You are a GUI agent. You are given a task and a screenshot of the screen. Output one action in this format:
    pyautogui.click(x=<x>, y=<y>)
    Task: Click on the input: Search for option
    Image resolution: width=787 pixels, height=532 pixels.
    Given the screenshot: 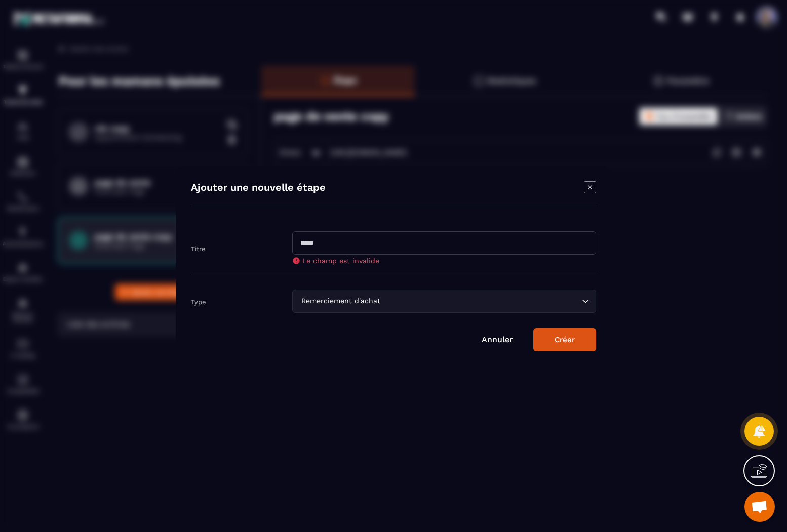 What is the action you would take?
    pyautogui.click(x=480, y=301)
    